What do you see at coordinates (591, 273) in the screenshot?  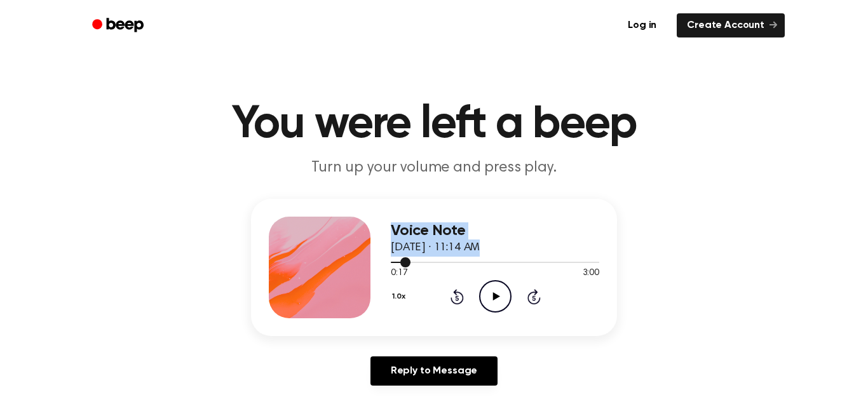 I see `span: 3:00` at bounding box center [591, 273].